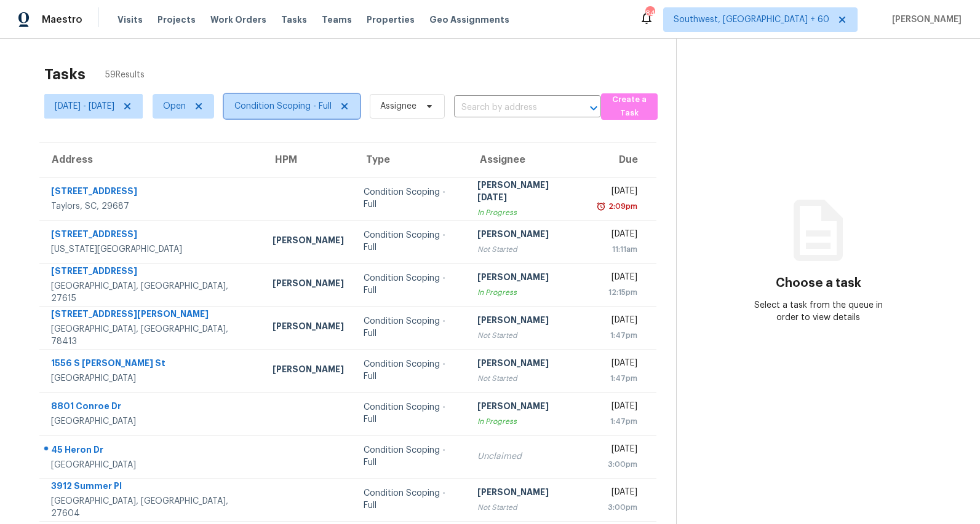  I want to click on div: 12:15pm, so click(616, 292).